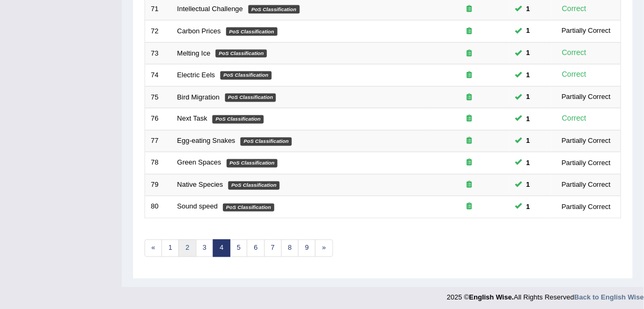 The height and width of the screenshot is (309, 644). What do you see at coordinates (158, 208) in the screenshot?
I see `td: 80` at bounding box center [158, 208].